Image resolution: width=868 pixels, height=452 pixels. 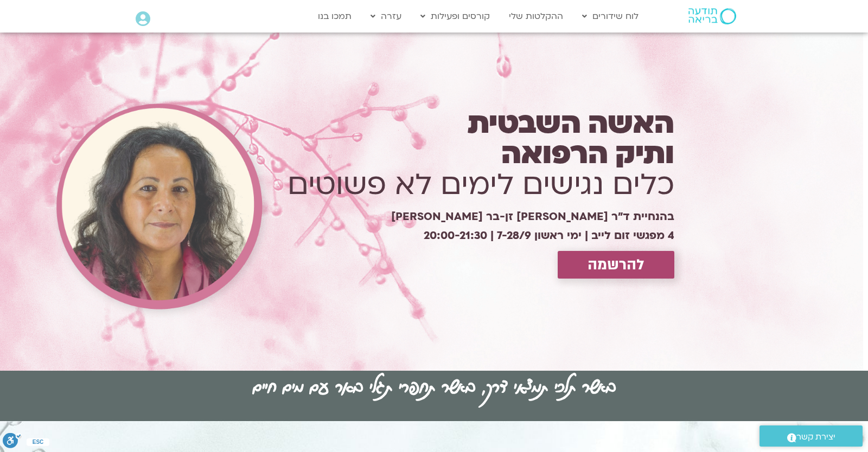 What do you see at coordinates (811, 436) in the screenshot?
I see `a: יצירת קשר` at bounding box center [811, 436].